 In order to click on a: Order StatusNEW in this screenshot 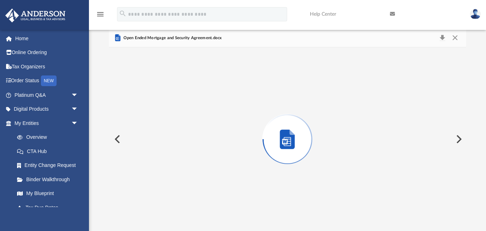, I will do `click(47, 81)`.